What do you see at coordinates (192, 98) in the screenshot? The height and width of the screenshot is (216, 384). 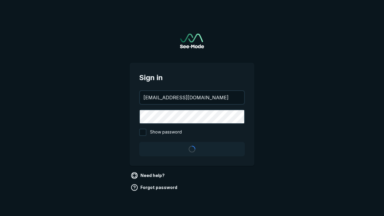 I see `input: your@email.com` at bounding box center [192, 98].